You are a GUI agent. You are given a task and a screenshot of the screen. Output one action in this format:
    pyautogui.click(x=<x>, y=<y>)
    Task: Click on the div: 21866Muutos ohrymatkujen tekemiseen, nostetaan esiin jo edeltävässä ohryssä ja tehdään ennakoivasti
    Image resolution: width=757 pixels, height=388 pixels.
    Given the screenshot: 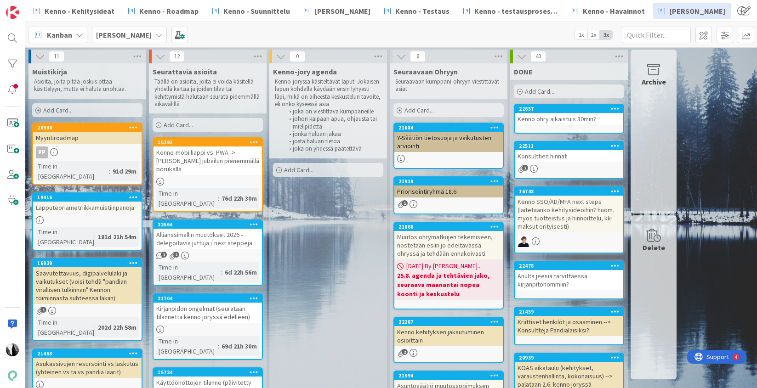 What is the action you would take?
    pyautogui.click(x=449, y=241)
    